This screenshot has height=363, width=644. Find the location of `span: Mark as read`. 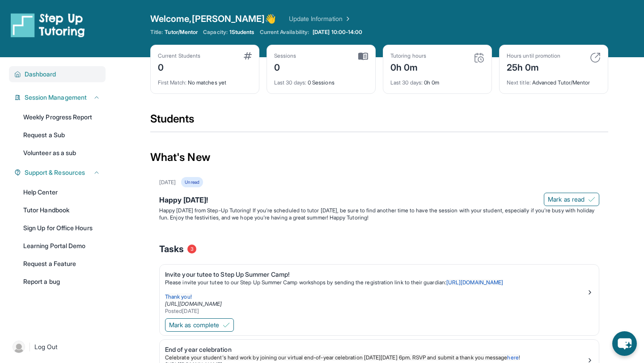

span: Mark as read is located at coordinates (566, 200).